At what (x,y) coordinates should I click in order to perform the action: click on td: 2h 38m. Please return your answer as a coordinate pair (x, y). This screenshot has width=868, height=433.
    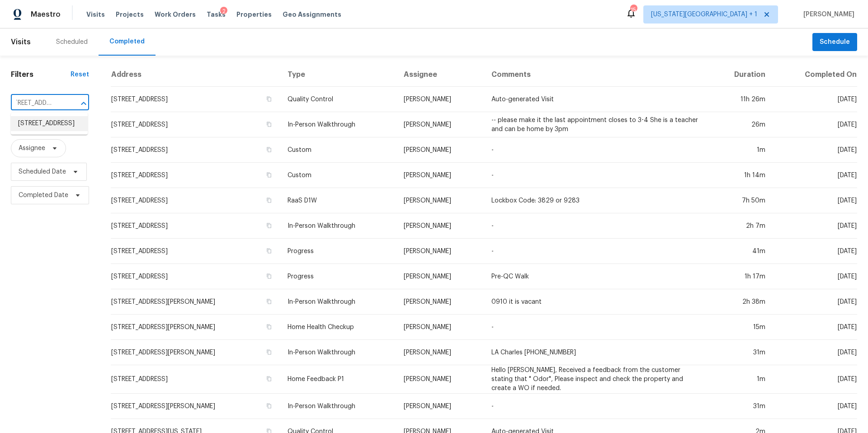
    Looking at the image, I should click on (740, 302).